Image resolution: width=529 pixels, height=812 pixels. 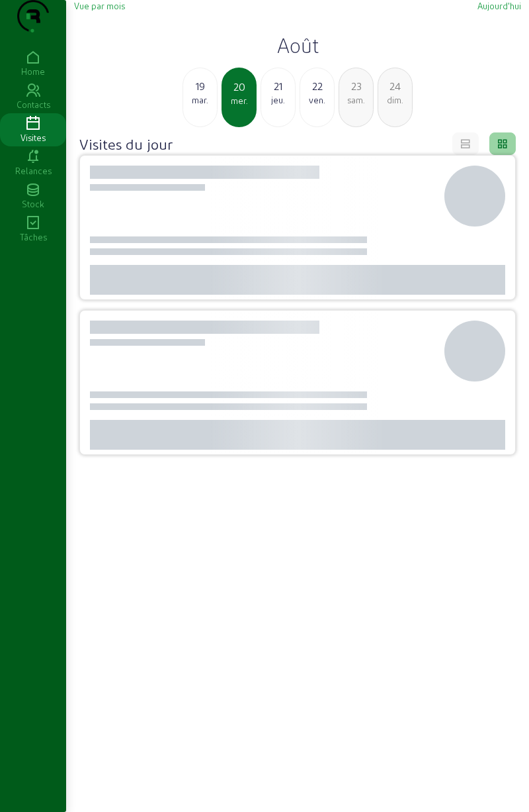 What do you see at coordinates (395, 100) in the screenshot?
I see `div: dim.` at bounding box center [395, 100].